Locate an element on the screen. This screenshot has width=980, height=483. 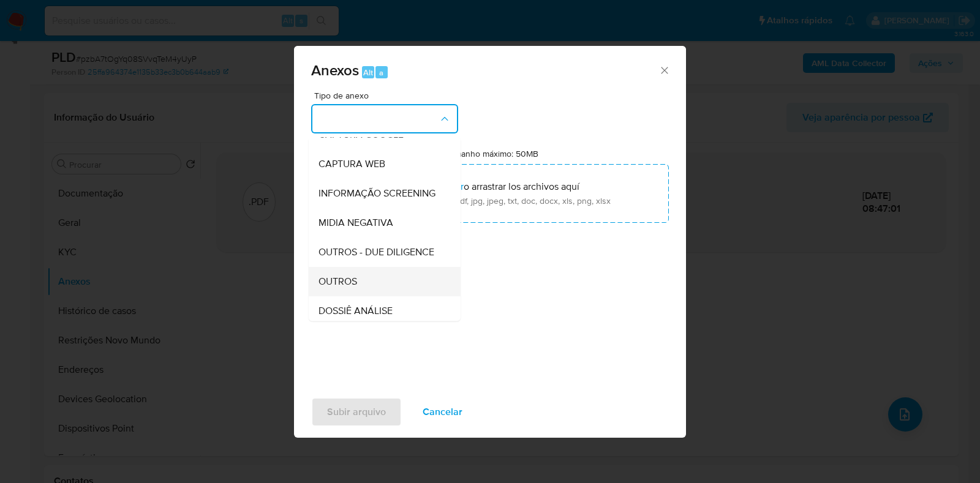
ul: Tipo de anexo is located at coordinates (384, 235).